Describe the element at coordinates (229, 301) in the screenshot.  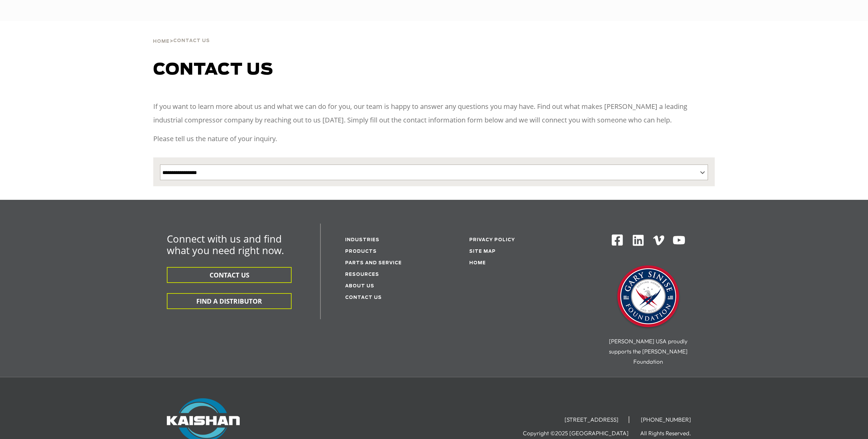
I see `button: FIND A DISTRIBUTOR` at that location.